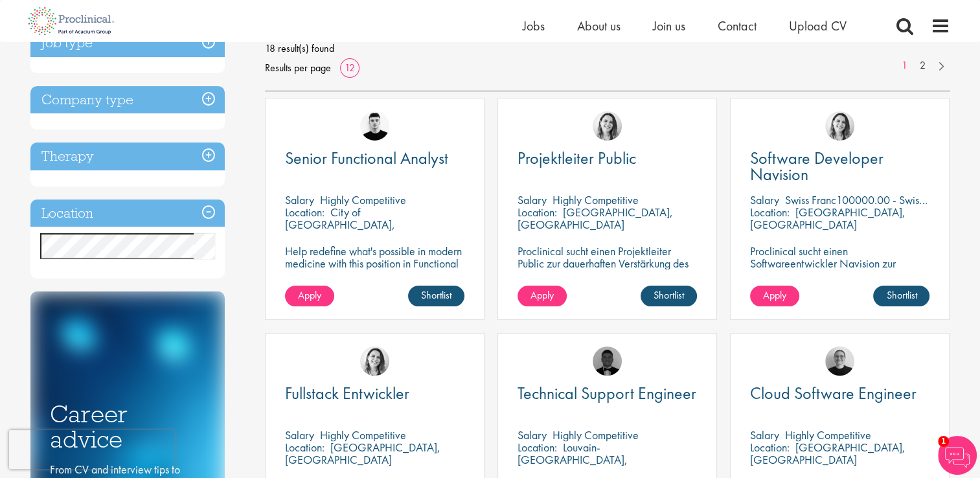 This screenshot has width=980, height=478. I want to click on p: Proclinical sucht einen Projektleiter Public zur dauerhaften Verstärkung des Teams unseres Kunden..., so click(607, 270).